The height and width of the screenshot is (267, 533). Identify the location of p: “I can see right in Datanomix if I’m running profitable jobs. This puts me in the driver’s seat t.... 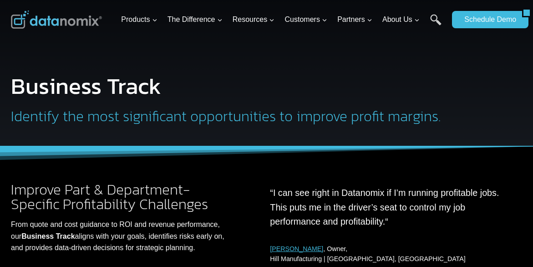
(385, 207).